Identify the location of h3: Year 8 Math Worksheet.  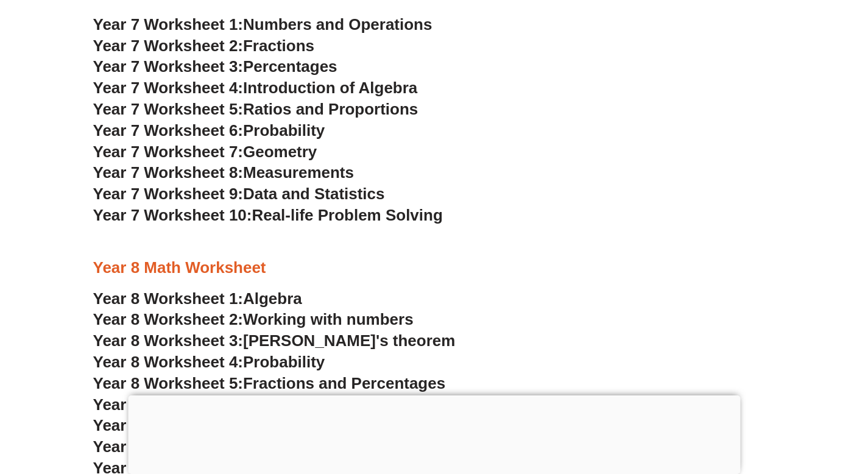
(434, 268).